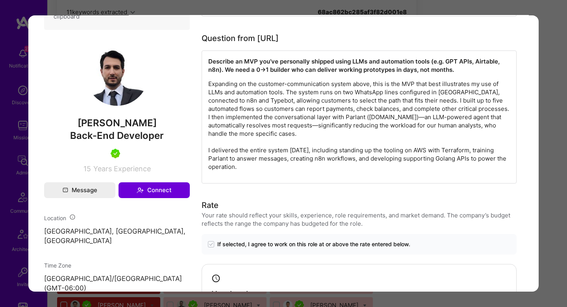  I want to click on span: If selected, I agree to work on this role at or above the rate entered below., so click(314, 244).